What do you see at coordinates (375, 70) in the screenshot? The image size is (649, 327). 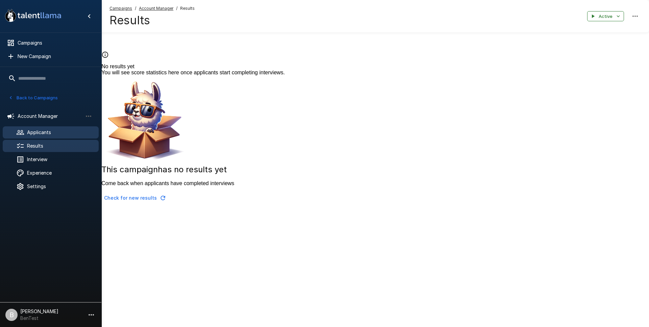 I see `div: You will see score statistics here once applicants start completing interviews.` at bounding box center [375, 70].